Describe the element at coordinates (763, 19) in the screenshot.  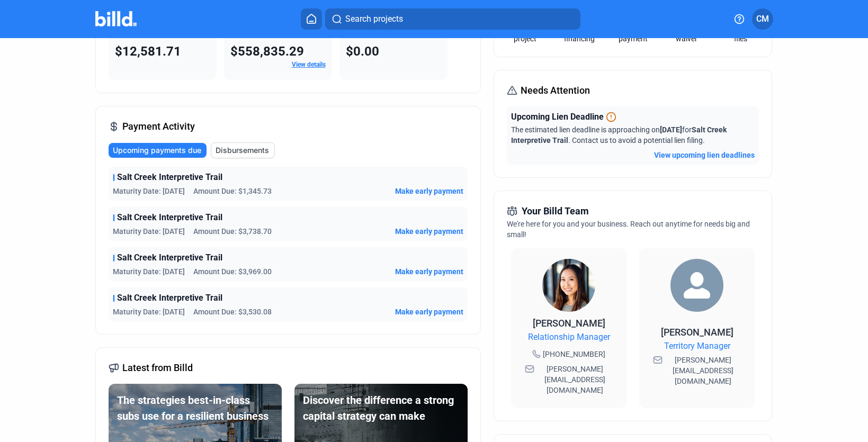
I see `span: CM` at that location.